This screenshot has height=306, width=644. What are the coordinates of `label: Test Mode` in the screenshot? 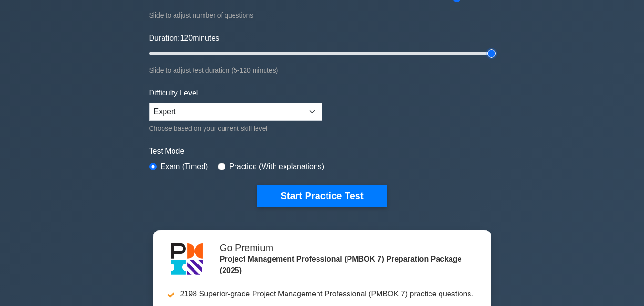 It's located at (322, 151).